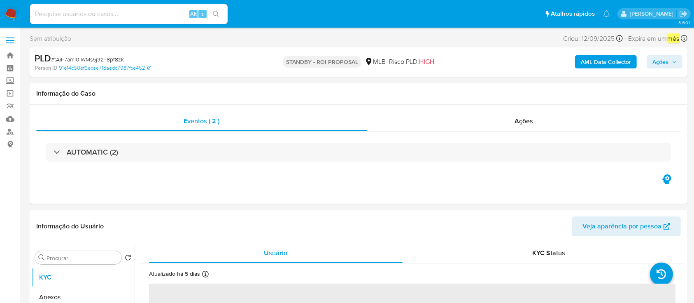  Describe the element at coordinates (194, 14) in the screenshot. I see `span: Alt` at that location.